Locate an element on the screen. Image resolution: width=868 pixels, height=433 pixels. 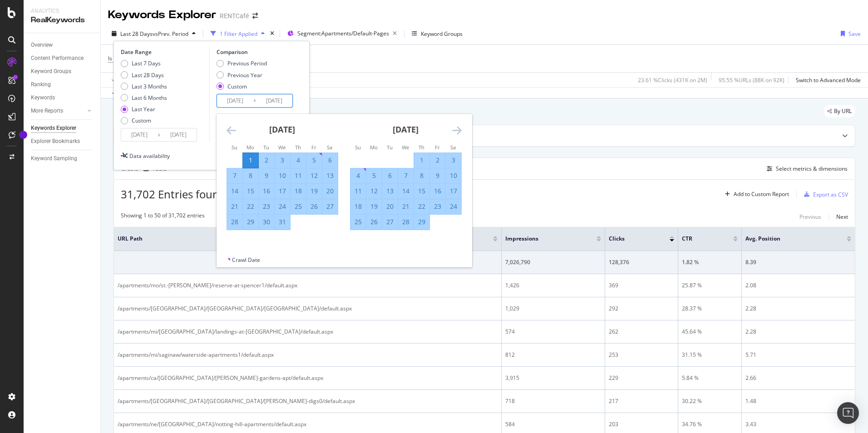
span: Segment: Apartments/Default-Pages is located at coordinates (343, 33).